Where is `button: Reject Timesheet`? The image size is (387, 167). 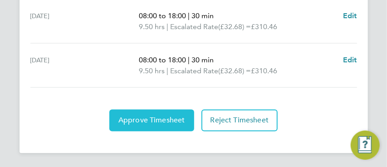
button: Reject Timesheet is located at coordinates (240, 120).